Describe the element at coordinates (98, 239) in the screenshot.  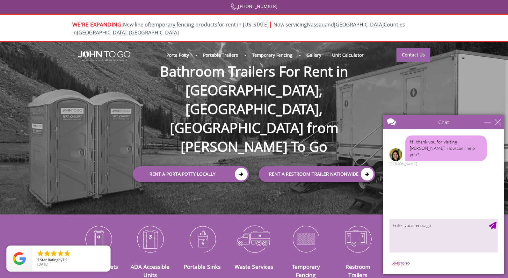
I see `img: Portable-Toilets-icon_N.png` at that location.